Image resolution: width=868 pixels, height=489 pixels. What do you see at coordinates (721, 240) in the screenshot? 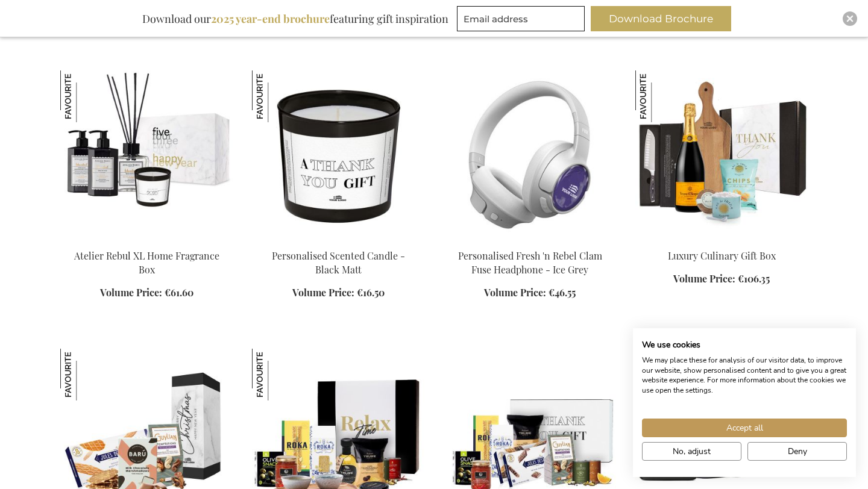
I see `a: Luxury Culinary Gift Box Luxury Culinary Gift Box` at bounding box center [721, 240].